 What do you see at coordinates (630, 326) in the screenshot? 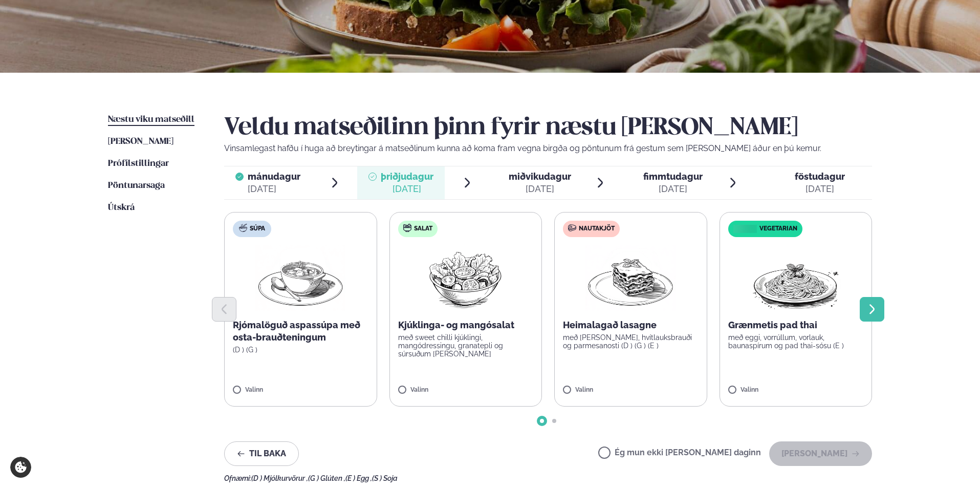
I see `p: Heimalagað lasagne` at bounding box center [630, 326].